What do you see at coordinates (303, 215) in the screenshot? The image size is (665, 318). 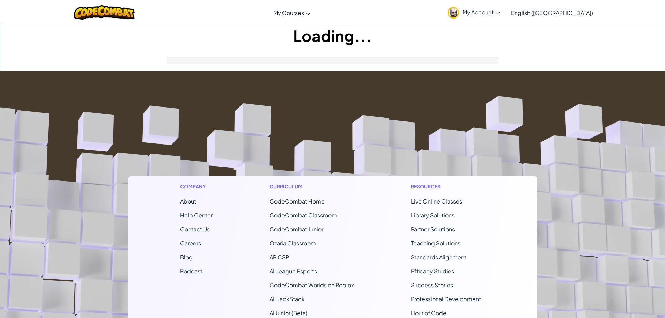 I see `a: CodeCombat Classroom` at bounding box center [303, 215].